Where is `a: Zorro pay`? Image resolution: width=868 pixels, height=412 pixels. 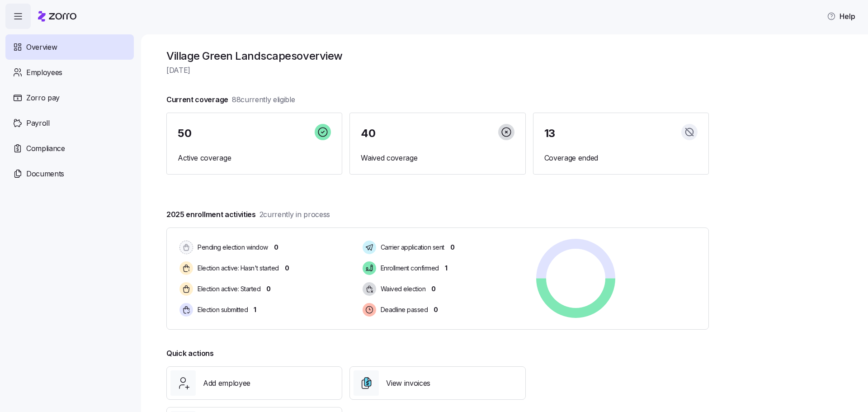
a: Zorro pay is located at coordinates (70, 98).